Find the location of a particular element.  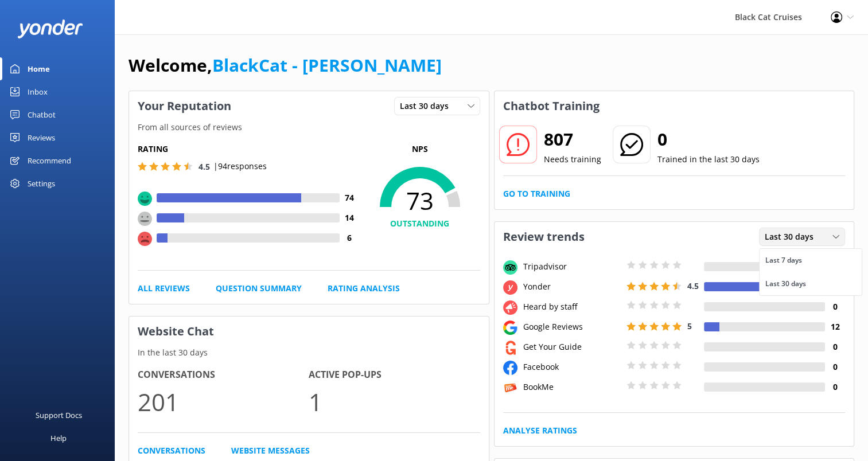

h5: Rating is located at coordinates (248, 149).